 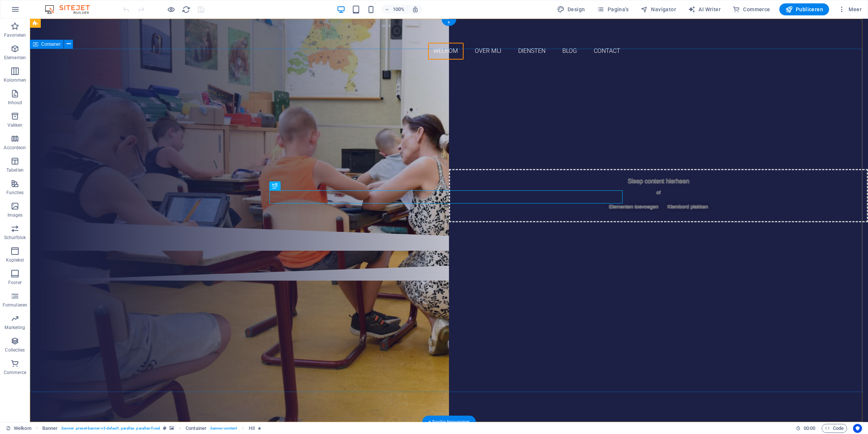 What do you see at coordinates (186, 10) in the screenshot?
I see `button: reload` at bounding box center [186, 10].